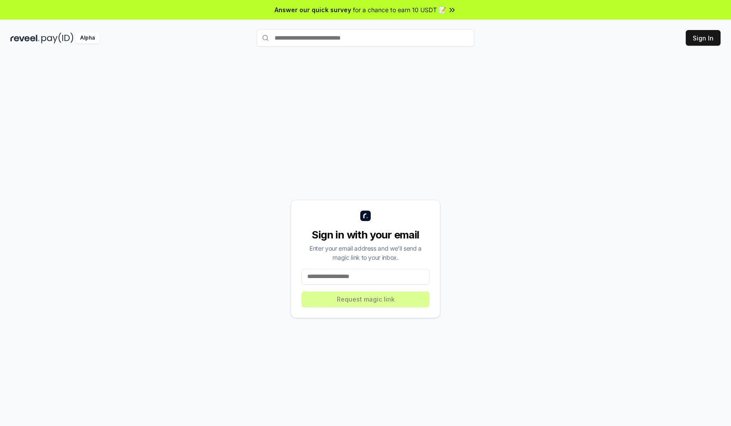  I want to click on div: Enter your email address and we’ll send a magic link to your inbox., so click(366, 253).